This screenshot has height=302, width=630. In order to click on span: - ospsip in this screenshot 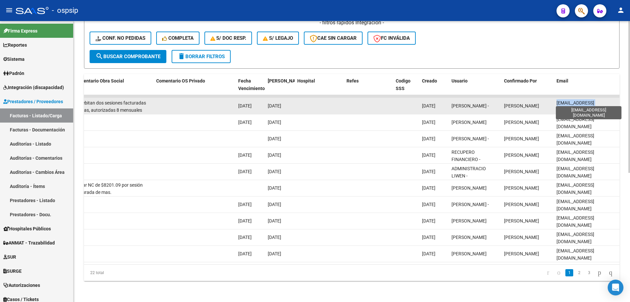, I will do `click(65, 11)`.